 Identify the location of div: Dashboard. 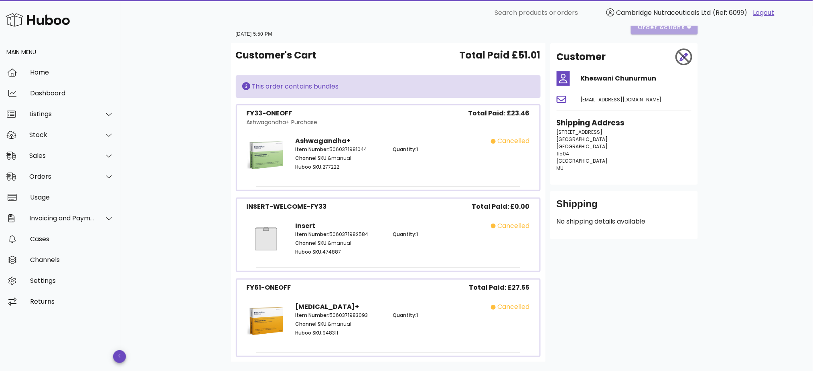
(72, 93).